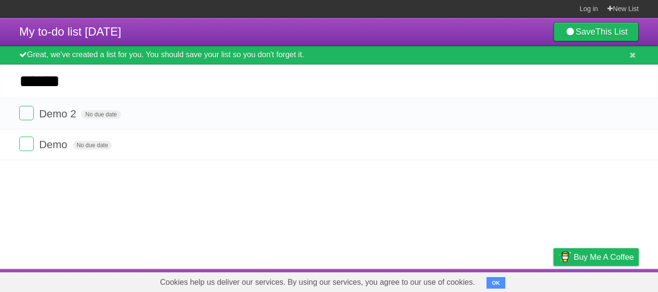 This screenshot has height=292, width=658. What do you see at coordinates (553, 281) in the screenshot?
I see `a: Privacy` at bounding box center [553, 281].